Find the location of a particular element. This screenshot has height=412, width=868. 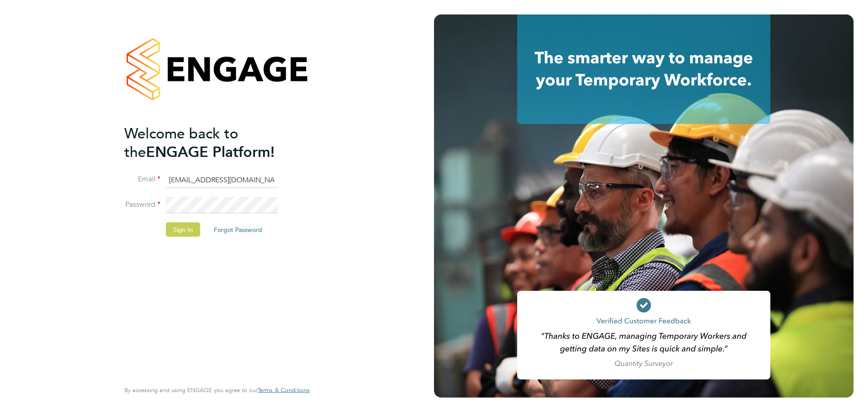

a: Terms & Conditions is located at coordinates (284, 390).